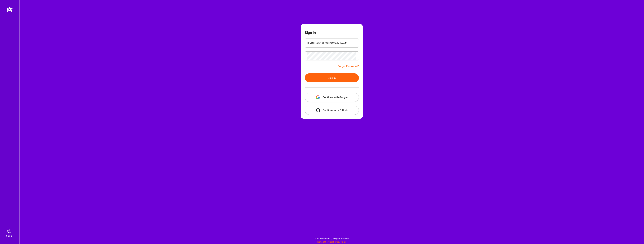 This screenshot has height=244, width=644. I want to click on button: Continue with Github, so click(332, 110).